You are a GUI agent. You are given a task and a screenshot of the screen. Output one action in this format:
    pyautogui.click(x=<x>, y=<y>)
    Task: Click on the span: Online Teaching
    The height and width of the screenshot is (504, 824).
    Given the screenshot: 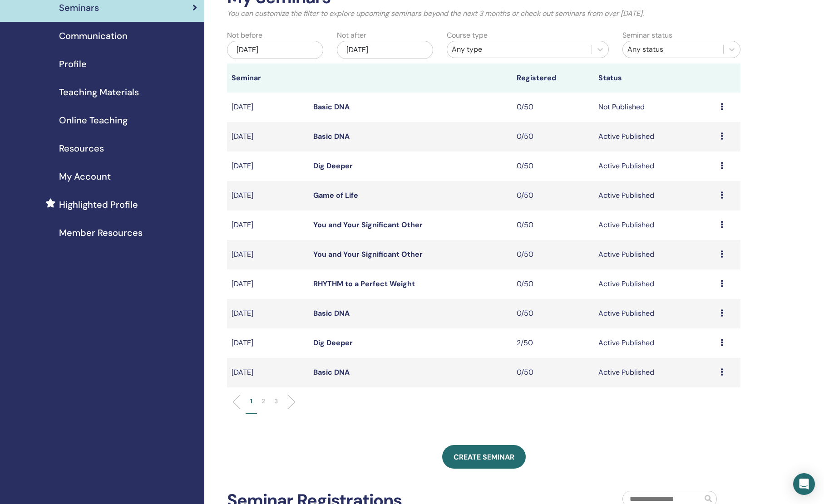 What is the action you would take?
    pyautogui.click(x=93, y=121)
    